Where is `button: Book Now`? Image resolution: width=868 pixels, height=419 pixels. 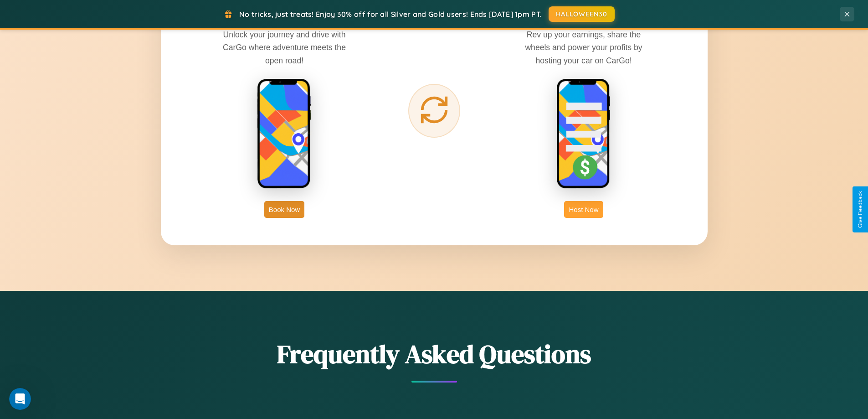
button: Book Now is located at coordinates (284, 209).